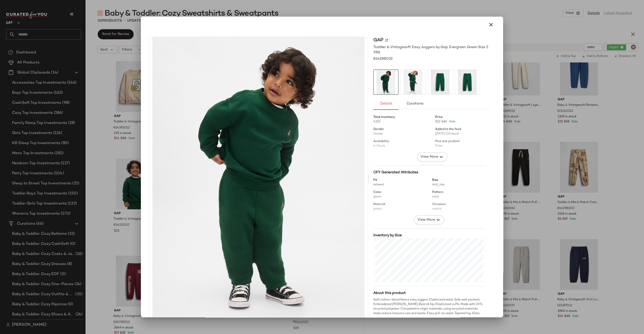 The image size is (644, 334). I want to click on img: cn59985549.jpg, so click(440, 82).